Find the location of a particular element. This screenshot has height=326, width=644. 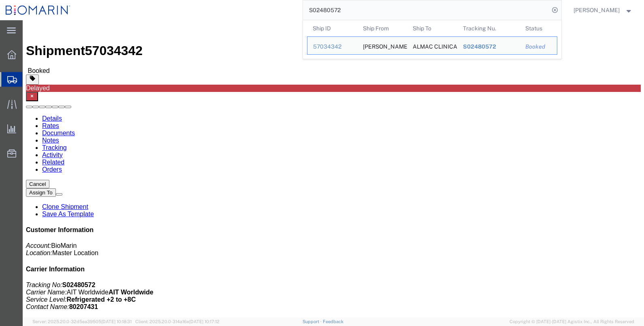

th: Status is located at coordinates (538, 29).